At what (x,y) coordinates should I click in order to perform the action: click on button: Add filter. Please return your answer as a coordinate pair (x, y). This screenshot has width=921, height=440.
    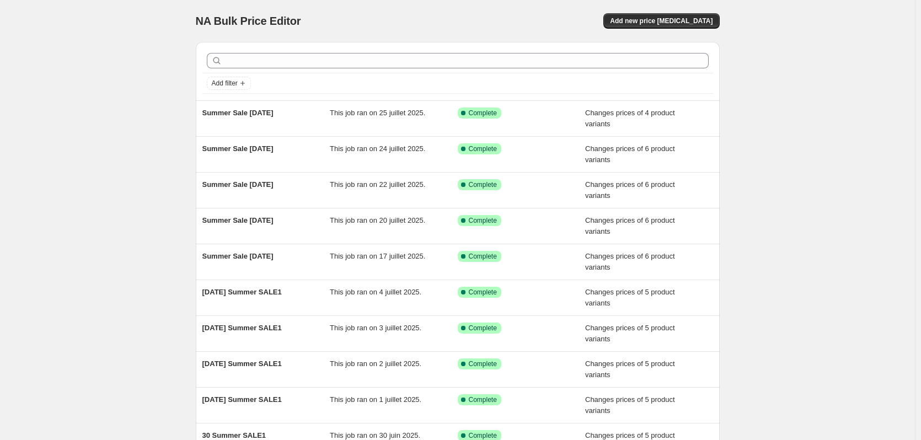
    Looking at the image, I should click on (229, 83).